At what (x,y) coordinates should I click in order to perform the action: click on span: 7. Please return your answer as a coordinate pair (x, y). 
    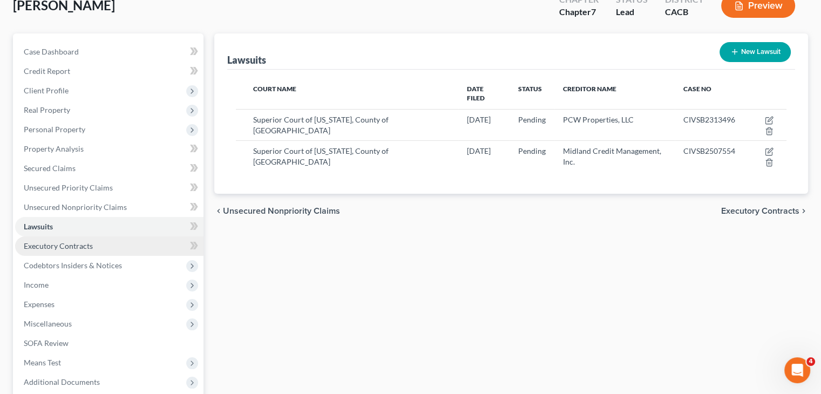
    Looking at the image, I should click on (593, 11).